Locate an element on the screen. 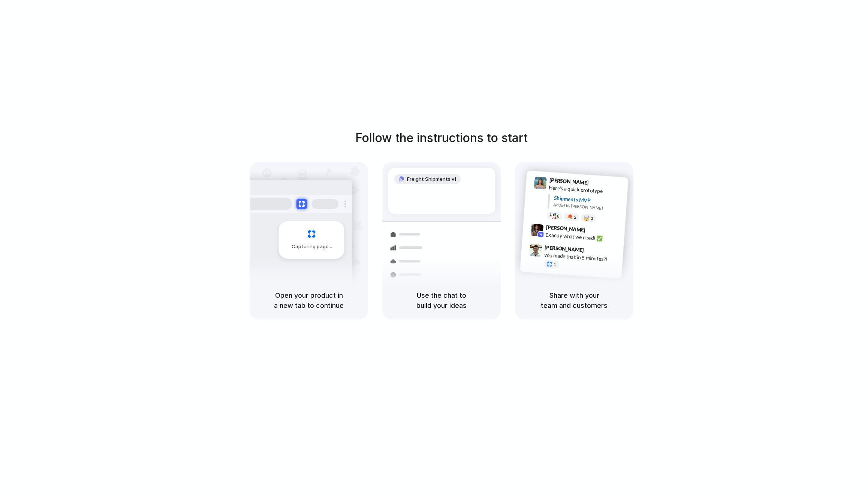  div: Exactly what we need! ✅ is located at coordinates (583, 236).